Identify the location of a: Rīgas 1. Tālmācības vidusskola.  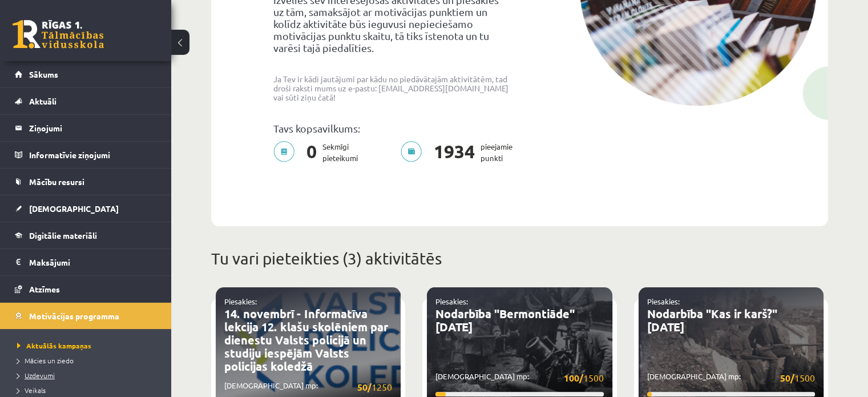
(58, 34).